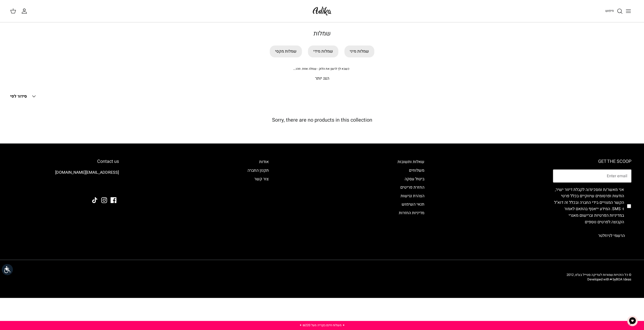 This screenshot has width=644, height=330. I want to click on a: תקנון החברה, so click(258, 170).